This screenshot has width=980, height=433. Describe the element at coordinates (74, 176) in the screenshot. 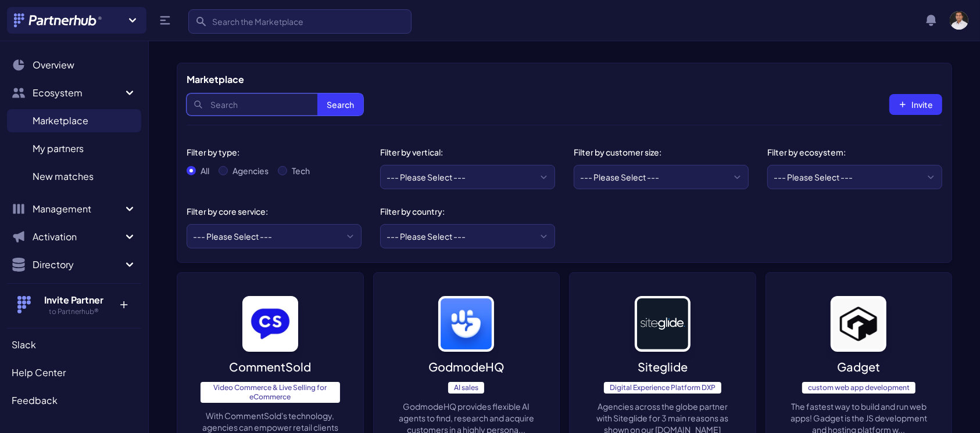

I see `a: New matches` at that location.